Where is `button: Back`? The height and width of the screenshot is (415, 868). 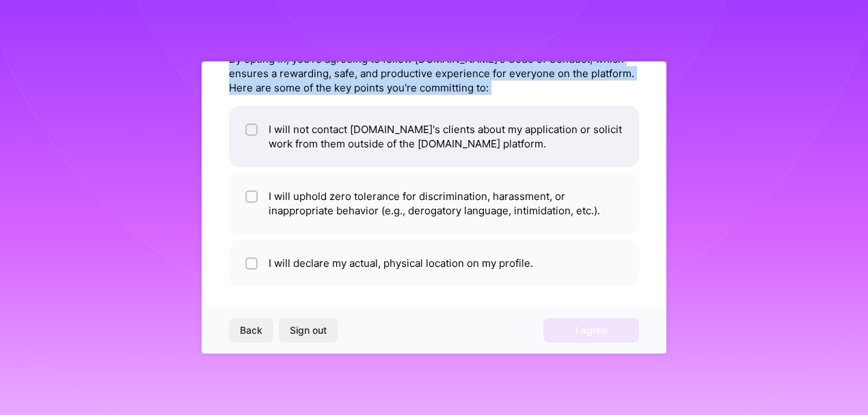 button: Back is located at coordinates (251, 331).